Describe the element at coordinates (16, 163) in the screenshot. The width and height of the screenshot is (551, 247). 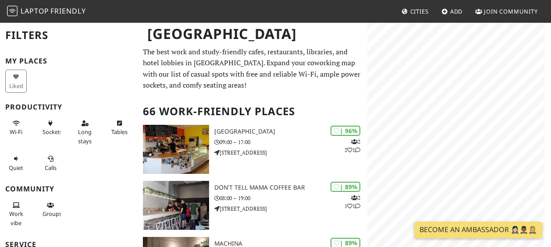
I see `button: Quiet` at that location.